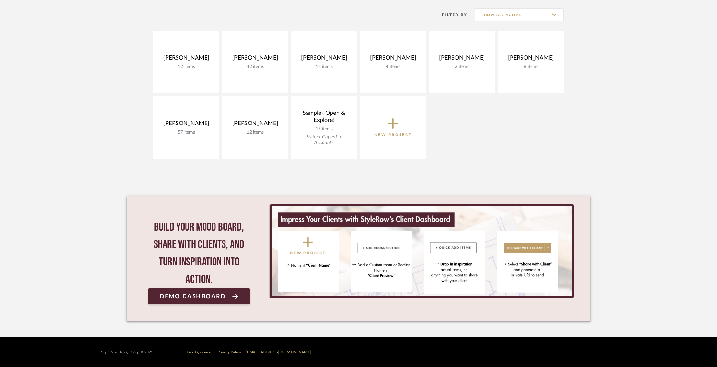 This screenshot has height=367, width=717. I want to click on div: 57 items, so click(186, 132).